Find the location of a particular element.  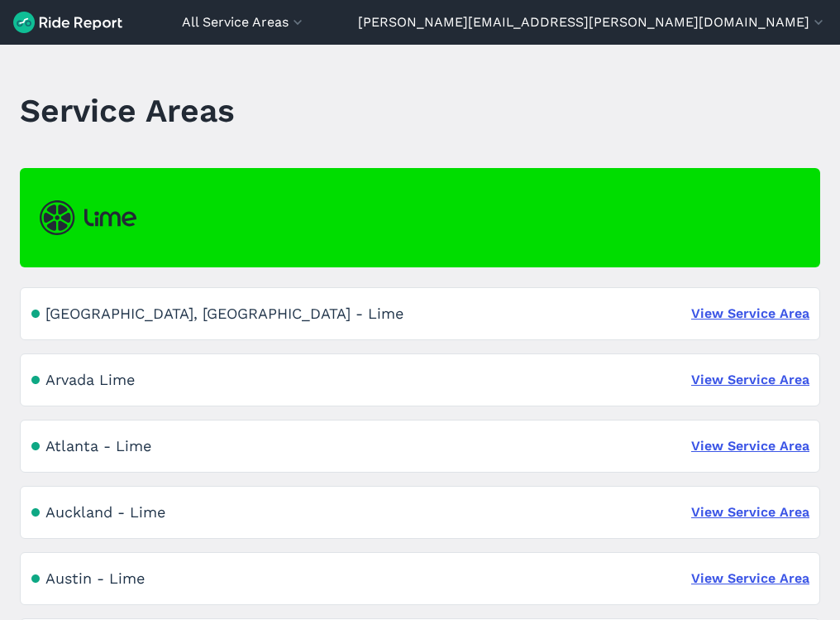

img: Lime is located at coordinates (87, 217).